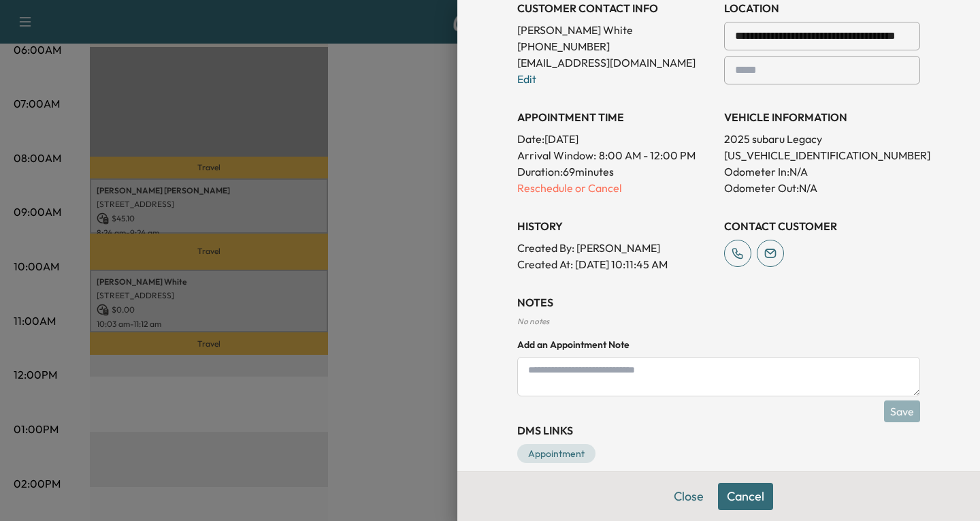 Image resolution: width=980 pixels, height=521 pixels. Describe the element at coordinates (615, 172) in the screenshot. I see `p: Duration: 69 minutes` at that location.